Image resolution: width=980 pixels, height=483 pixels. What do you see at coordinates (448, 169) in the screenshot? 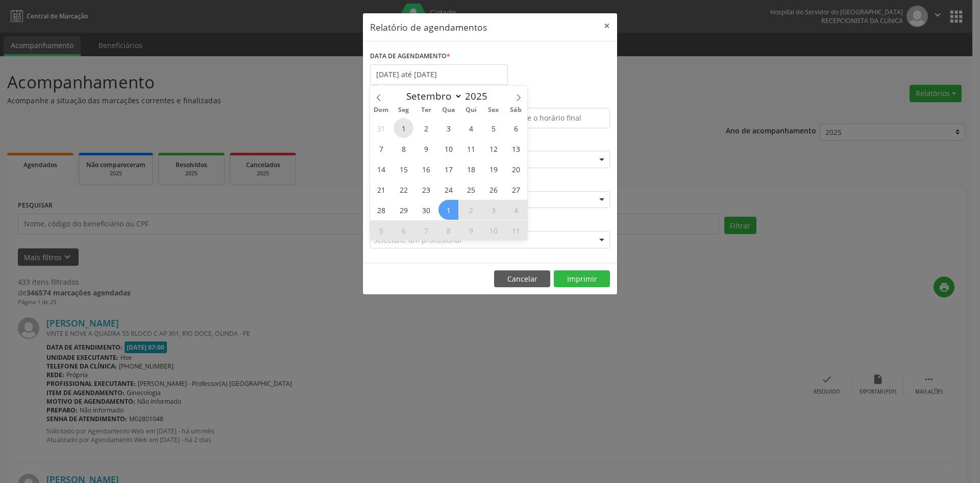
I see `span: Setembro 17, 2025` at bounding box center [448, 169].